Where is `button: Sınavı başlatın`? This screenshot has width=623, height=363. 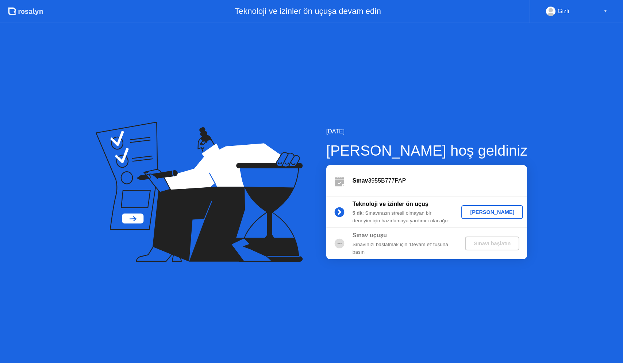 button: Sınavı başlatın is located at coordinates (492, 244).